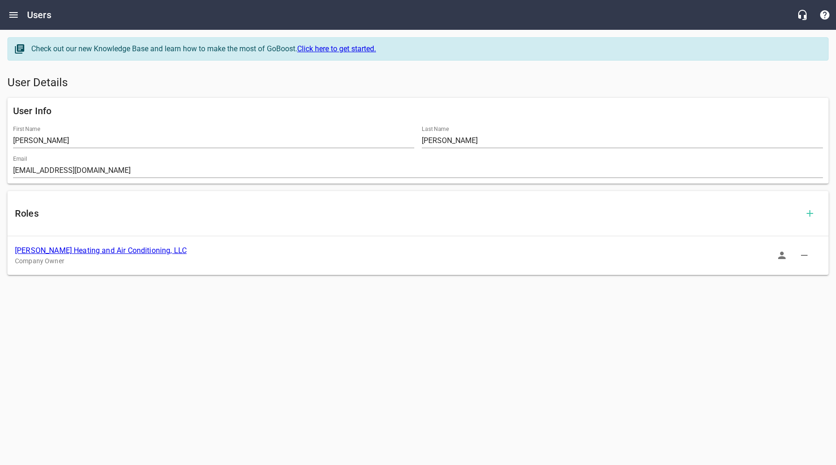 The height and width of the screenshot is (465, 836). What do you see at coordinates (825, 15) in the screenshot?
I see `button: Support Portal` at bounding box center [825, 15].